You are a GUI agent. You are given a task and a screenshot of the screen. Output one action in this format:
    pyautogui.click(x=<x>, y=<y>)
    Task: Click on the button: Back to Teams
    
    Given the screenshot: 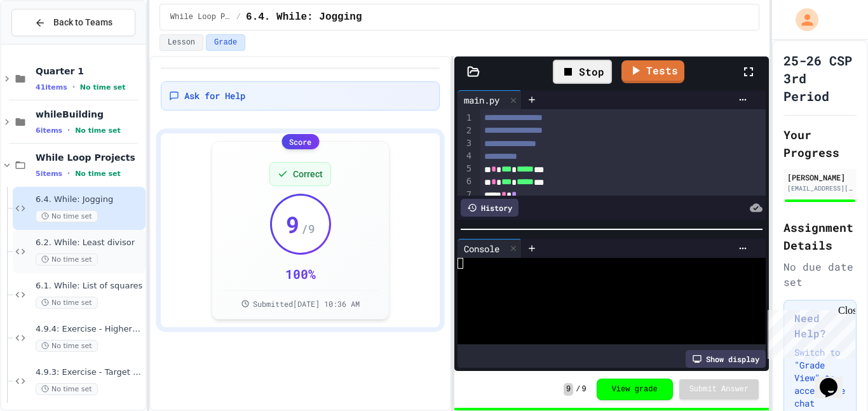 What is the action you would take?
    pyautogui.click(x=73, y=22)
    